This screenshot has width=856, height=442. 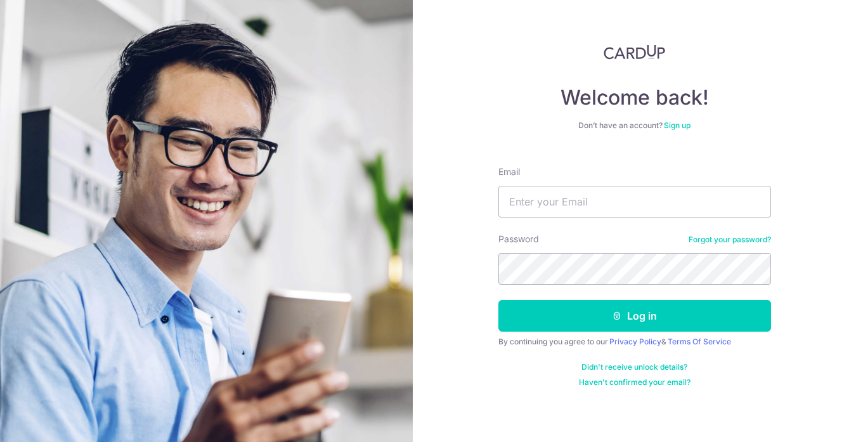 What do you see at coordinates (634, 367) in the screenshot?
I see `a: Didn't receive unlock details?` at bounding box center [634, 367].